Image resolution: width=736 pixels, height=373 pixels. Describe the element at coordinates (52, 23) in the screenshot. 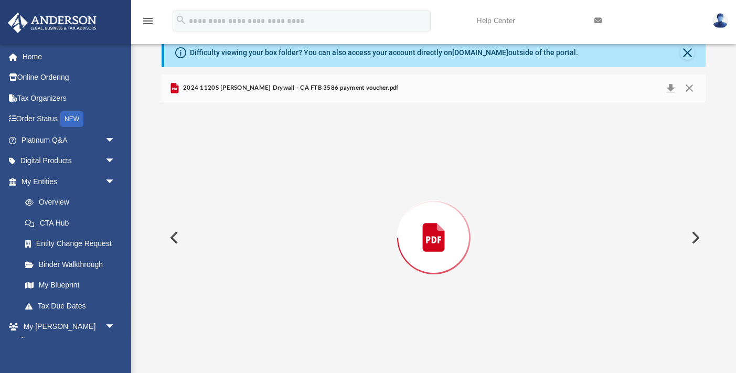

I see `img: Anderson Advisors Platinum Portal` at that location.